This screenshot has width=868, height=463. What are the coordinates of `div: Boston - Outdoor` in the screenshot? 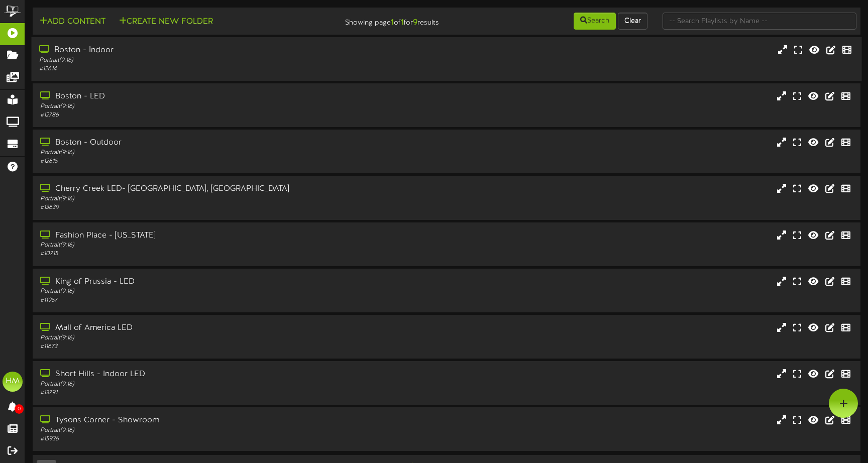 It's located at (205, 143).